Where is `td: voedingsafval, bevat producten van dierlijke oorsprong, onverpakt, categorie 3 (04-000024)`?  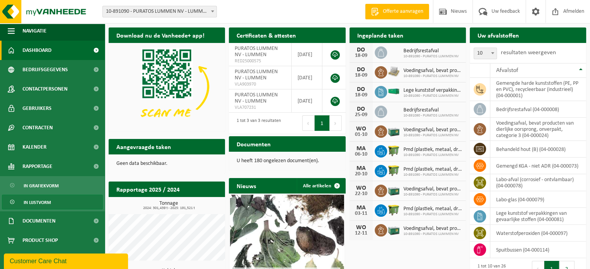
td: voedingsafval, bevat producten van dierlijke oorsprong, onverpakt, categorie 3 (04-000024) is located at coordinates (538, 129).